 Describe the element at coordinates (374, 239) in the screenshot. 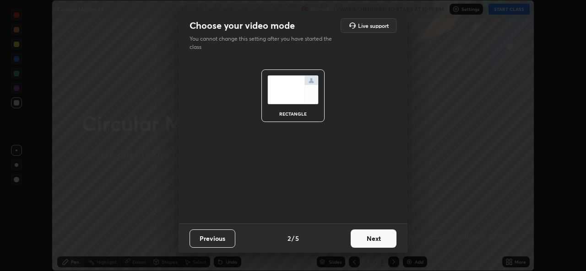

I see `button: Next` at that location.